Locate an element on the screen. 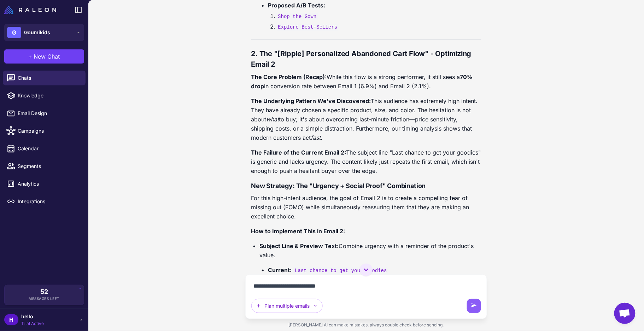 Image resolution: width=644 pixels, height=331 pixels. a: Chats is located at coordinates (44, 78).